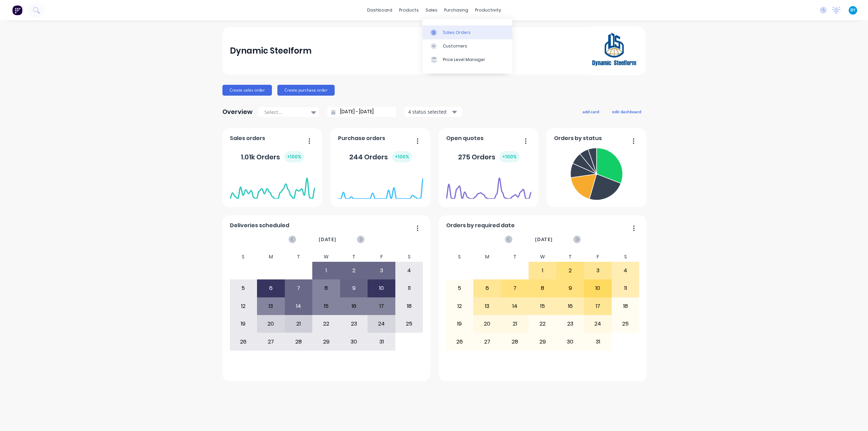  Describe the element at coordinates (542, 271) in the screenshot. I see `div: 1` at that location.